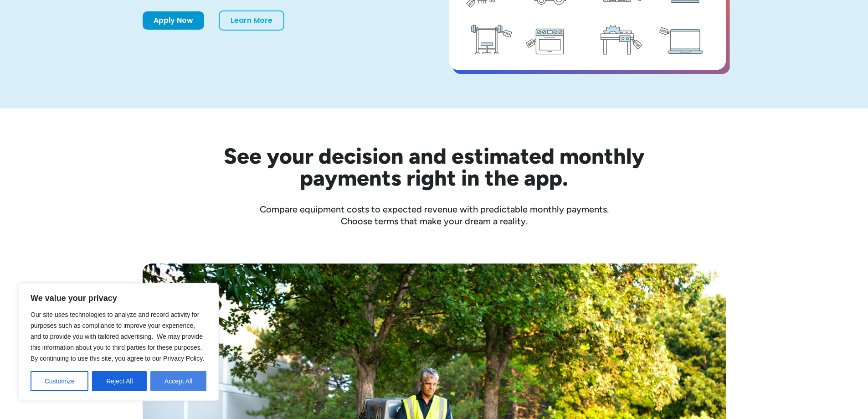 The height and width of the screenshot is (419, 868). What do you see at coordinates (117, 337) in the screenshot?
I see `span: Our site uses technologies to analyze and record activity for purposes such as compliance to impr...` at bounding box center [117, 337].